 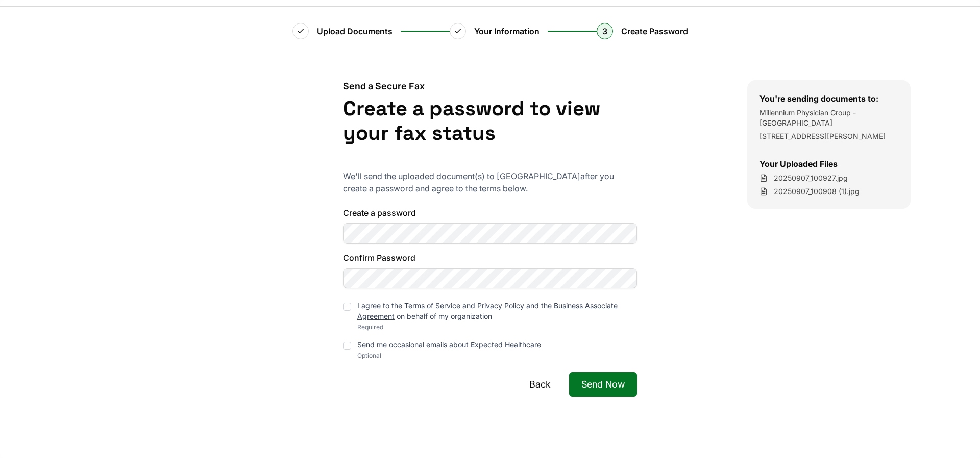 What do you see at coordinates (490, 121) in the screenshot?
I see `h1: Create a password to view your fax status` at bounding box center [490, 121].